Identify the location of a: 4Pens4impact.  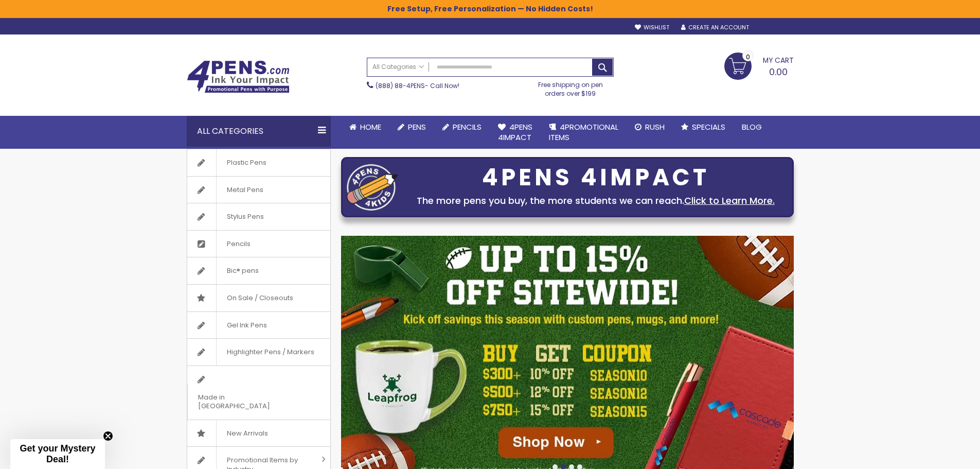
(515, 132).